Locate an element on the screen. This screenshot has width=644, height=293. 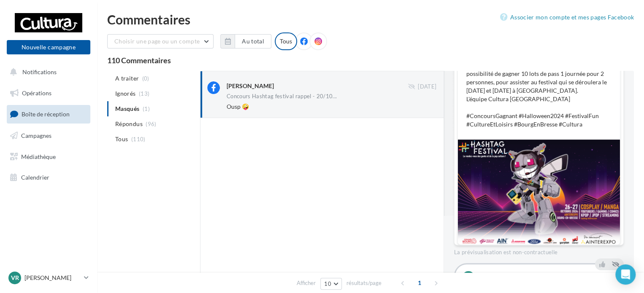
span: Médiathèque is located at coordinates (38, 156).